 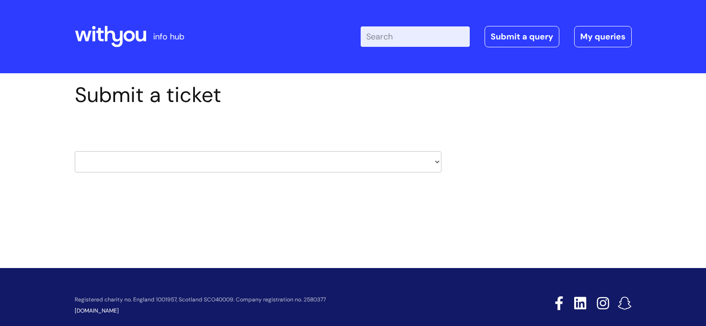 What do you see at coordinates (169, 37) in the screenshot?
I see `p: info hub` at bounding box center [169, 37].